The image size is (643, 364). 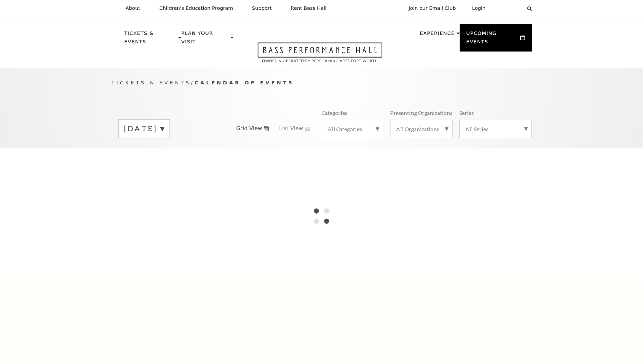 I want to click on label: All Categories, so click(x=353, y=129).